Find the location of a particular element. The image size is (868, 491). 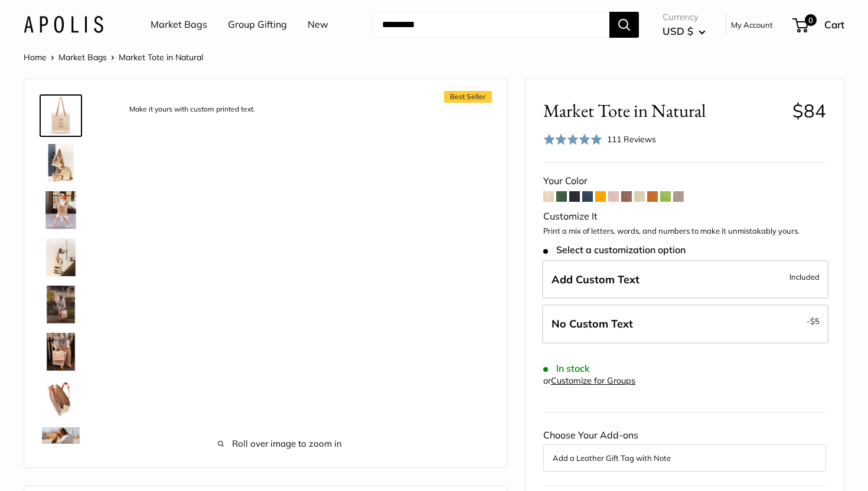

a: Customize for Groups is located at coordinates (593, 381).